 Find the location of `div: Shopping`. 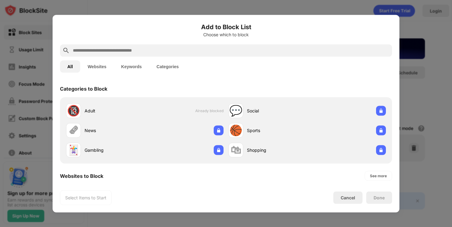

div: Shopping is located at coordinates (277, 150).